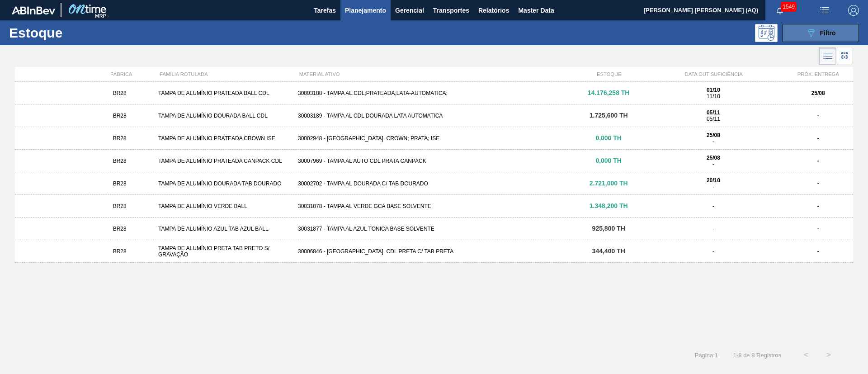  What do you see at coordinates (609, 183) in the screenshot?
I see `span: 2.721,000 TH` at bounding box center [609, 183].